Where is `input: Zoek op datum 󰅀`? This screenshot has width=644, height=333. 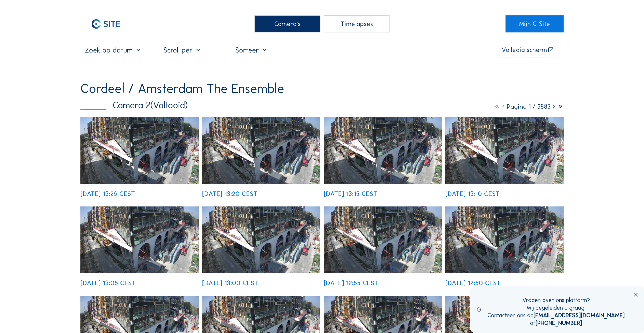 input: Zoek op datum 󰅀 is located at coordinates (113, 50).